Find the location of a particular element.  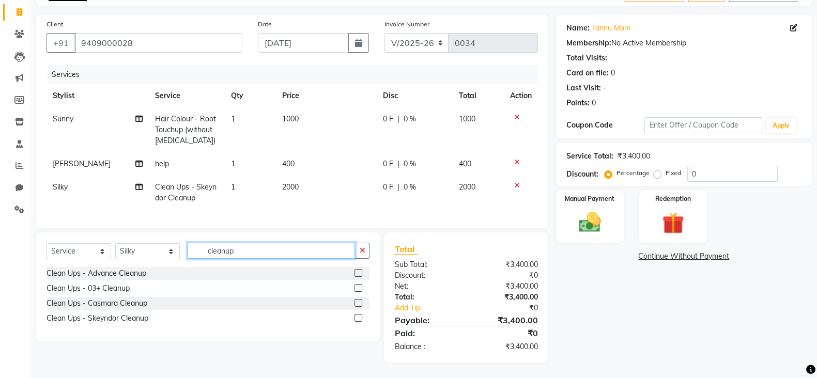

span: Total is located at coordinates (406, 249).